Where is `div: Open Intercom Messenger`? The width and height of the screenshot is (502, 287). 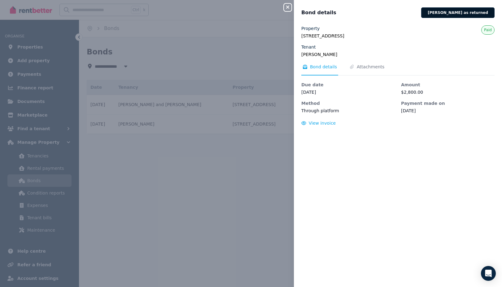 div: Open Intercom Messenger is located at coordinates (488, 274).